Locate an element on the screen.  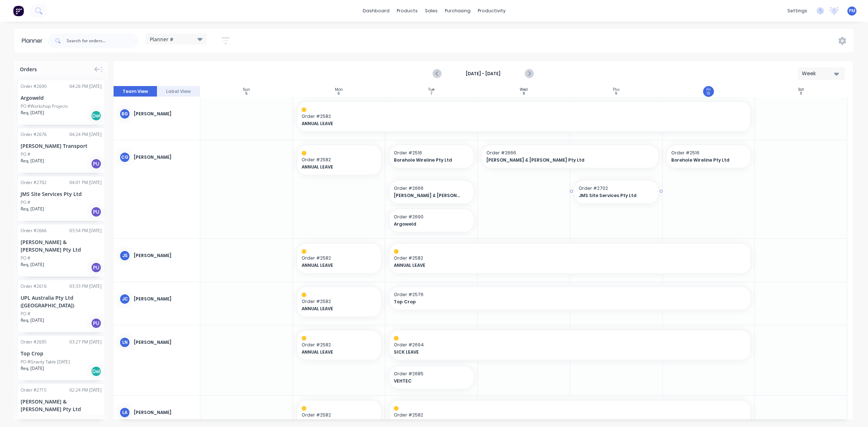
div: JC is located at coordinates (125, 299).